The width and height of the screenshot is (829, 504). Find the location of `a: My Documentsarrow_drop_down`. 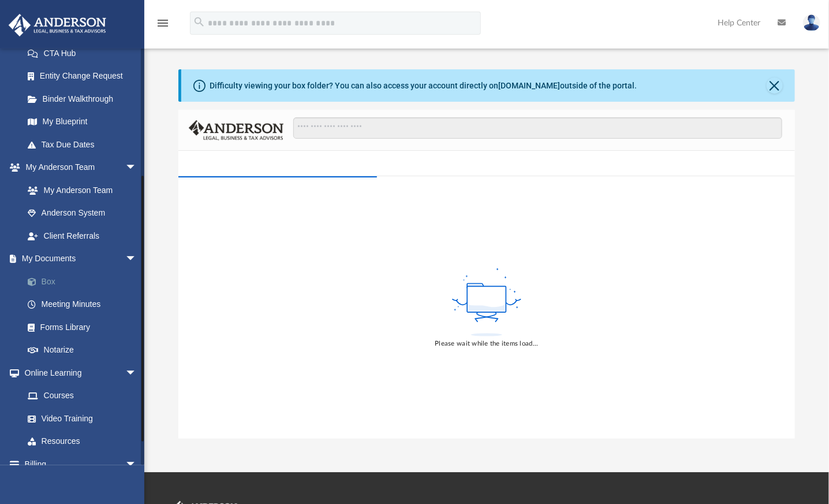

a: My Documentsarrow_drop_down is located at coordinates (81, 259).